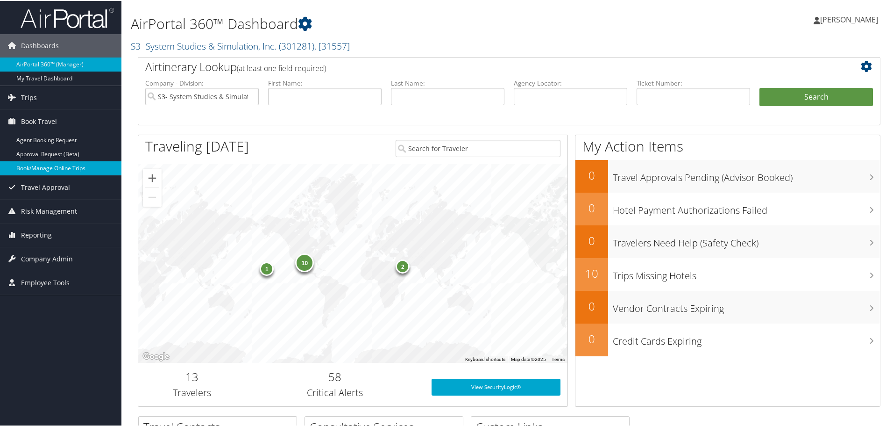  I want to click on span: ( 301281 ), so click(297, 45).